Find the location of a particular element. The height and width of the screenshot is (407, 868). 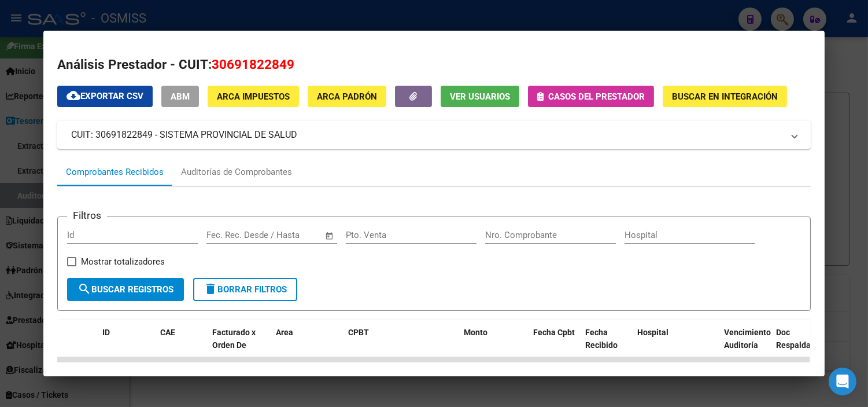

div: Comprobantes Recibidos is located at coordinates (114, 172).